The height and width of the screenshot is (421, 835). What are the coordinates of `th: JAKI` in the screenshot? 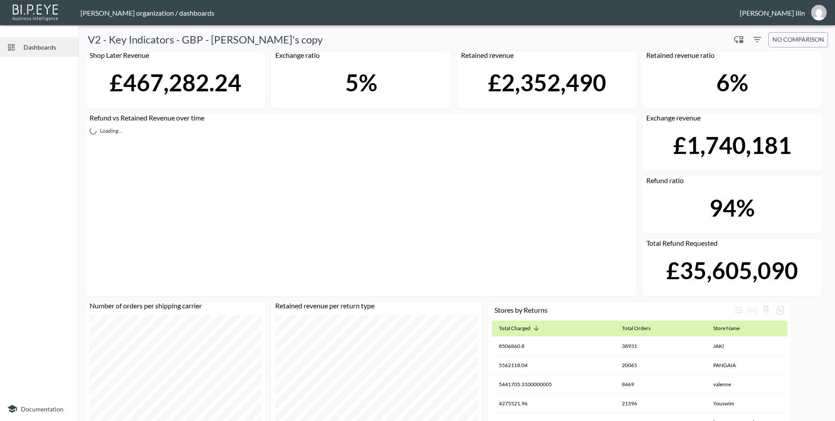 It's located at (747, 346).